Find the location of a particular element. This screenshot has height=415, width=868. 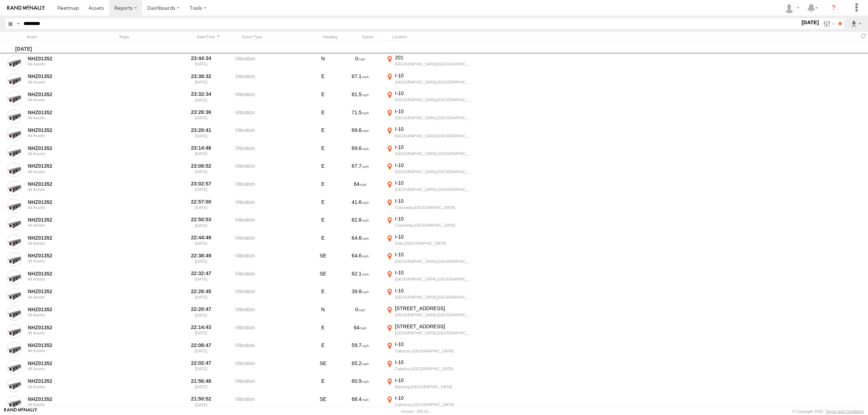

a: Terms and Conditions is located at coordinates (844, 411).